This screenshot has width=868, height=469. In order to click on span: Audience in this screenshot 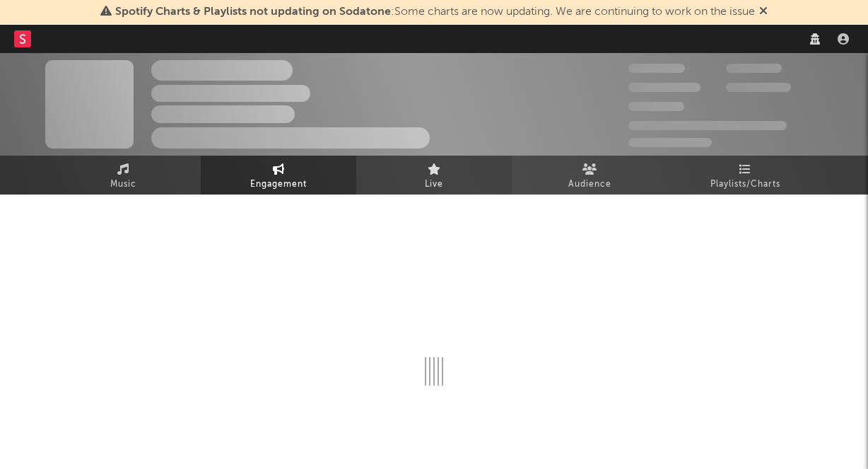, I will do `click(589, 184)`.